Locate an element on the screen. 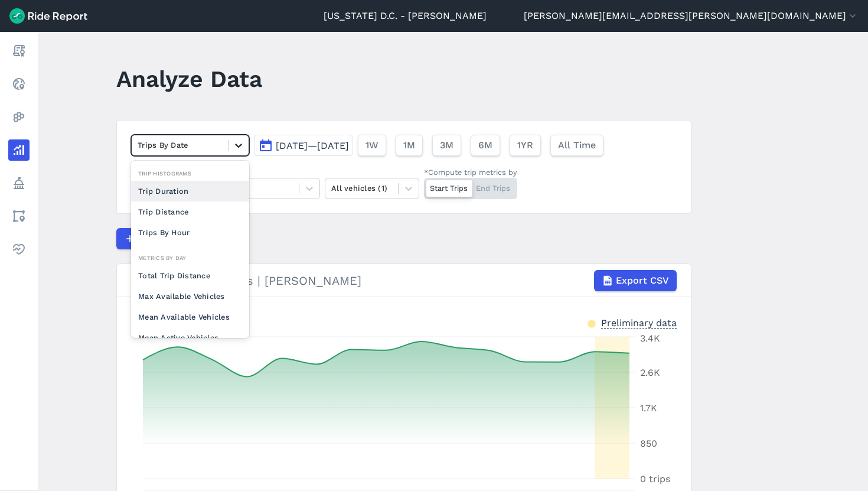 Image resolution: width=868 pixels, height=491 pixels. div: Metrics By Day is located at coordinates (190, 257).